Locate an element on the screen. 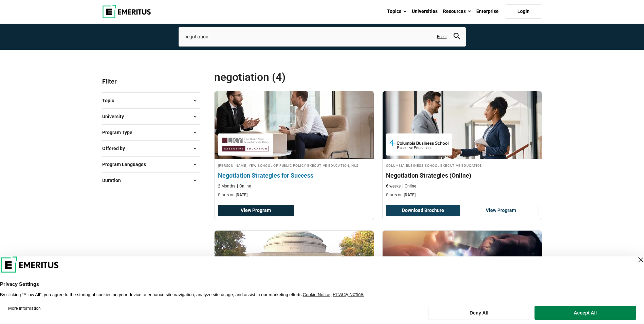 Image resolution: width=644 pixels, height=324 pixels. button: Duration is located at coordinates (151, 180).